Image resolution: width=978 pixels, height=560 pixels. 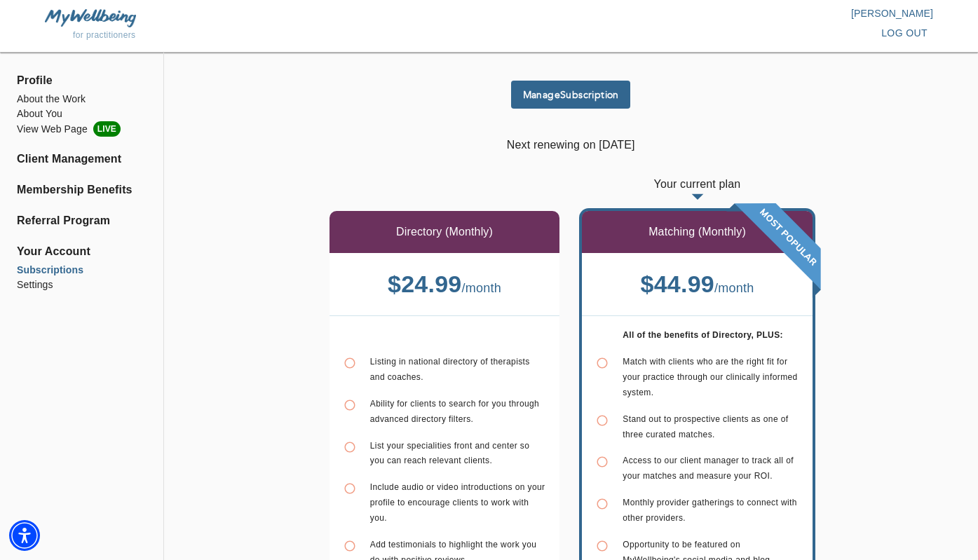 What do you see at coordinates (697, 194) in the screenshot?
I see `p: Your current plan` at bounding box center [697, 194].